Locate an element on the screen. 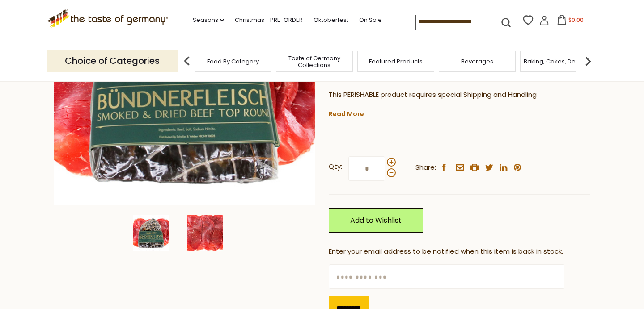 The height and width of the screenshot is (309, 644). strong: Qty: is located at coordinates (336, 167).